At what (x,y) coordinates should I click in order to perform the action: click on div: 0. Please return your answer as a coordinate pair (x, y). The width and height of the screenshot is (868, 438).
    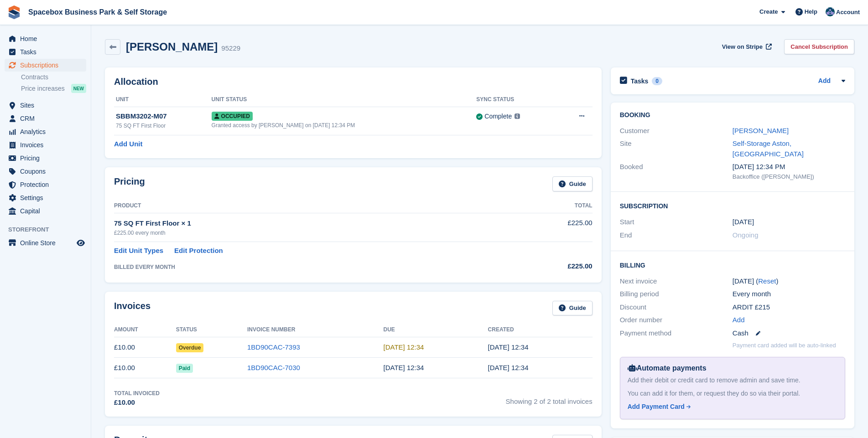
    Looking at the image, I should click on (657, 81).